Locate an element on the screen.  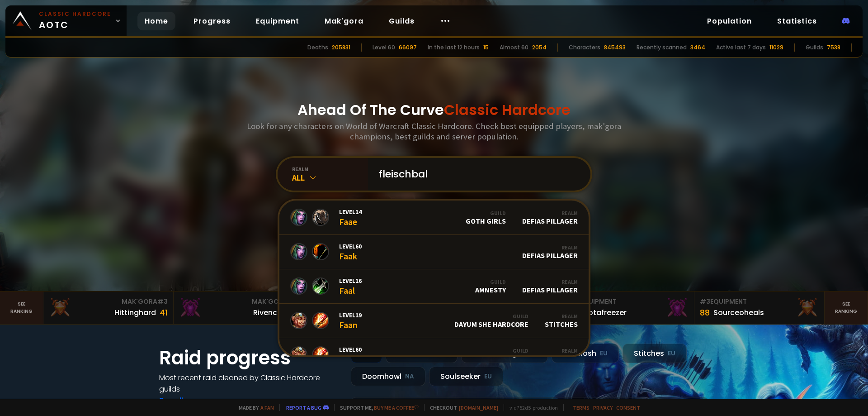
a: Privacy is located at coordinates (603, 407).